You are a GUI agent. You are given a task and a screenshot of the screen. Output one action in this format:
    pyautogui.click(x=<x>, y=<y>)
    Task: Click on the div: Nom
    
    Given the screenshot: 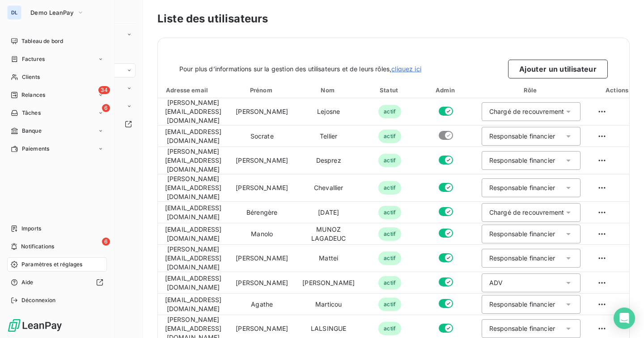 What is the action you would take?
    pyautogui.click(x=329, y=90)
    